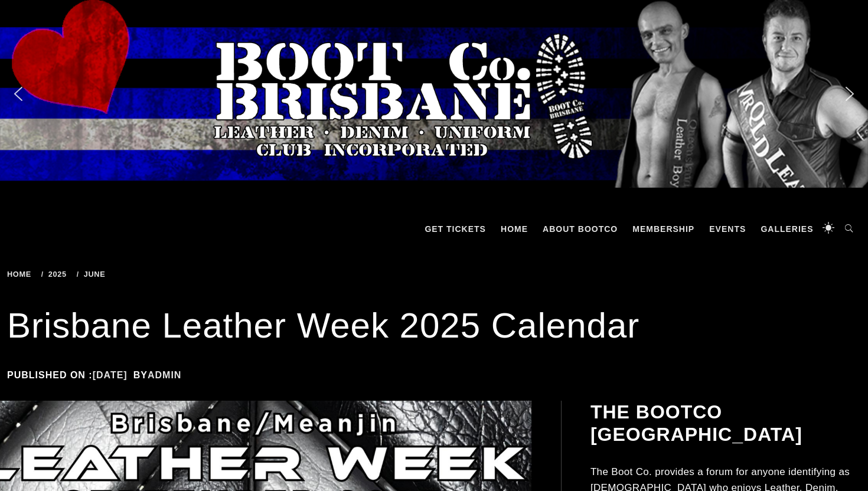 The image size is (868, 491). I want to click on span: 2025, so click(56, 273).